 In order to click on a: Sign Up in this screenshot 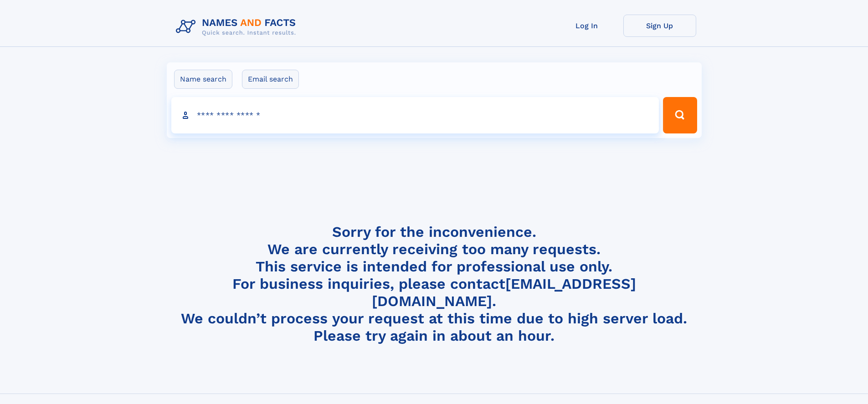, I will do `click(660, 26)`.